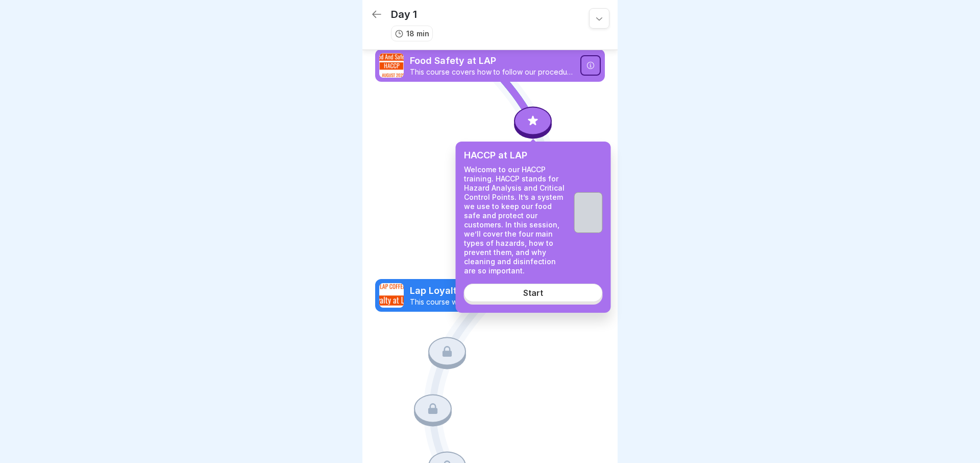 This screenshot has width=980, height=463. Describe the element at coordinates (418, 33) in the screenshot. I see `p: 18 min` at that location.